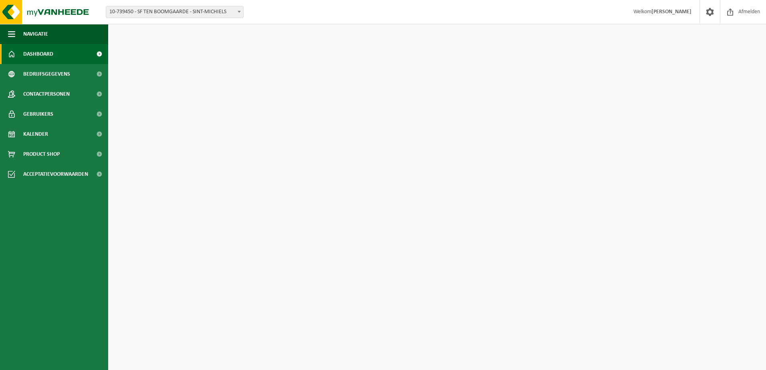 The height and width of the screenshot is (370, 766). I want to click on span: Acceptatievoorwaarden, so click(56, 174).